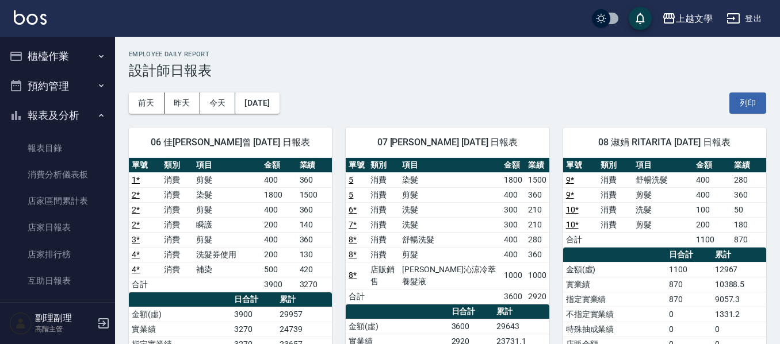 This screenshot has height=344, width=780. Describe the element at coordinates (748, 103) in the screenshot. I see `button: 列印` at that location.